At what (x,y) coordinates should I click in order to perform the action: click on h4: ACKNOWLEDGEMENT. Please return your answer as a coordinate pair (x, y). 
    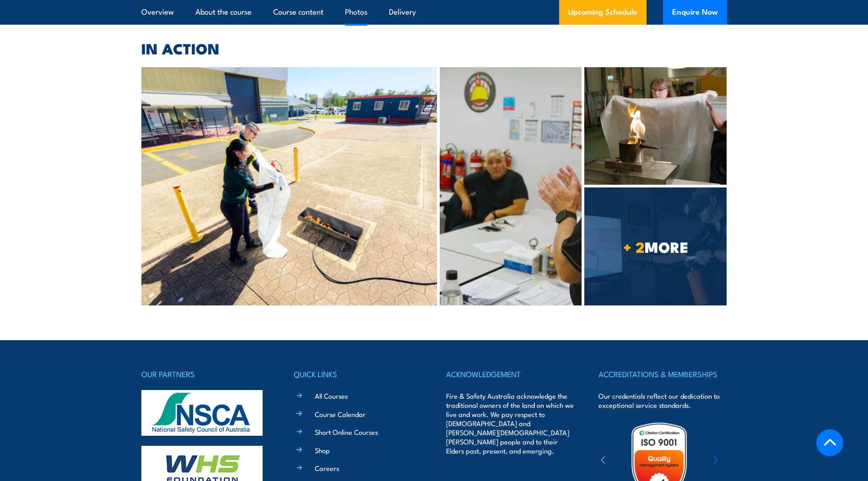
    Looking at the image, I should click on (510, 375).